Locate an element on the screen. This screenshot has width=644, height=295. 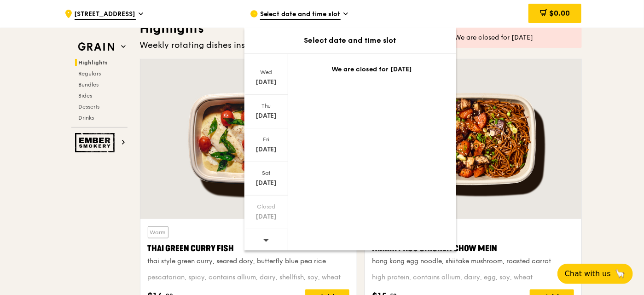
div: high protein, contains allium, dairy, egg, soy, wheat is located at coordinates (473, 278).